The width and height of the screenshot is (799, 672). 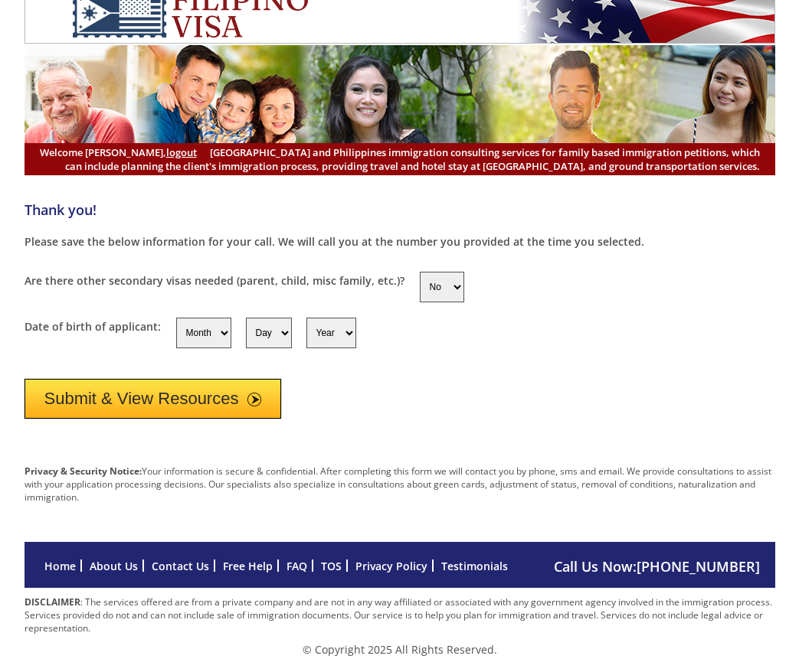 What do you see at coordinates (153, 399) in the screenshot?
I see `button: Submit & View Resources` at bounding box center [153, 399].